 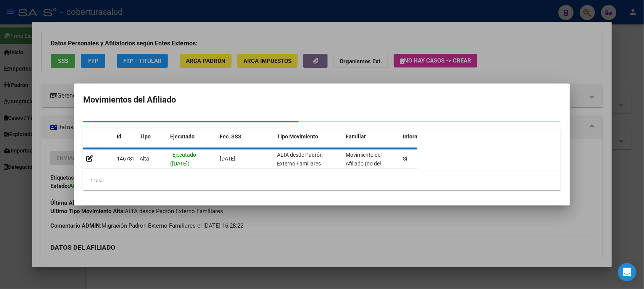 What do you see at coordinates (126, 159) in the screenshot?
I see `span: 146781` at bounding box center [126, 159].